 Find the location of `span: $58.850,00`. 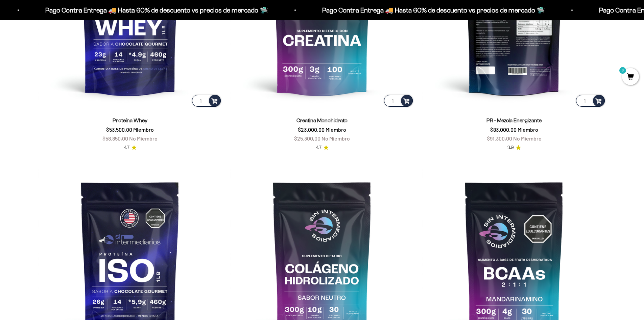

span: $58.850,00 is located at coordinates (116, 139).